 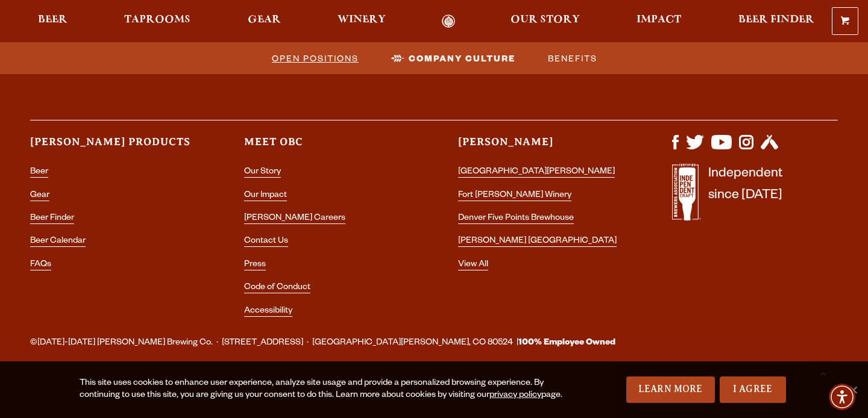 I want to click on span: Beer, so click(x=53, y=20).